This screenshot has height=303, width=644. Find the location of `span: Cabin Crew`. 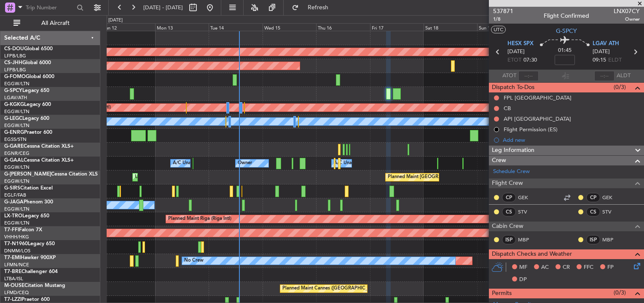

span: Cabin Crew is located at coordinates (508, 226).